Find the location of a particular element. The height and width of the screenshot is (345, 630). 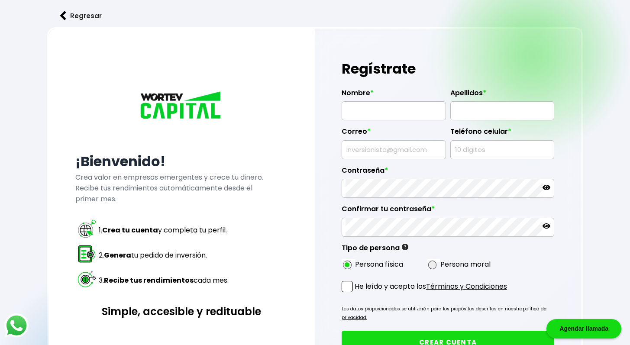

h2: ¡Bienvenido! is located at coordinates (181, 162).